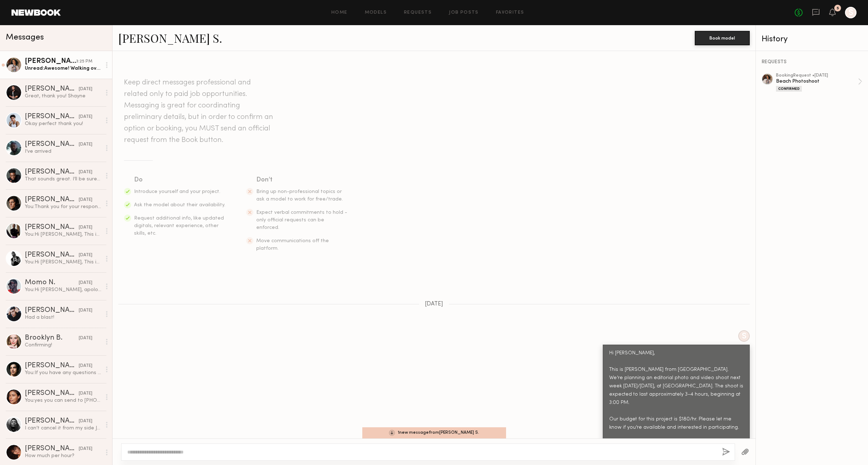 This screenshot has height=465, width=868. I want to click on div: Momo N., so click(51, 283).